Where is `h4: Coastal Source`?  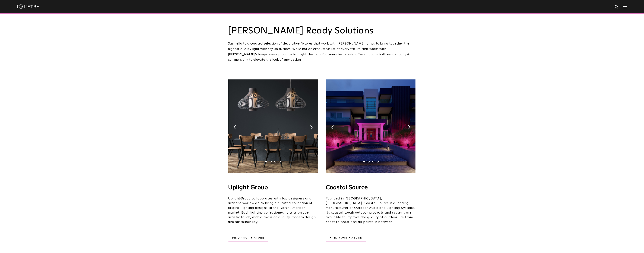
h4: Coastal Source is located at coordinates (371, 187).